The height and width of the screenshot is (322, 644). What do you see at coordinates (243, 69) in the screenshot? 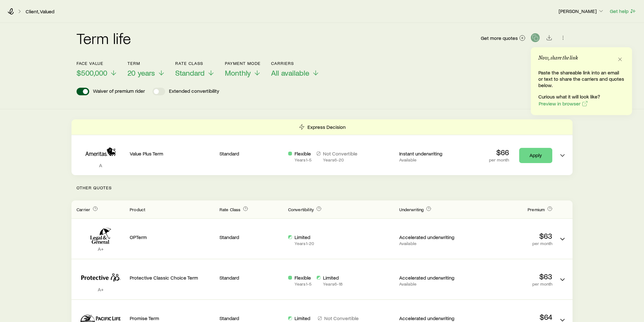
I see `button: Payment ModeMonthly` at bounding box center [243, 69].